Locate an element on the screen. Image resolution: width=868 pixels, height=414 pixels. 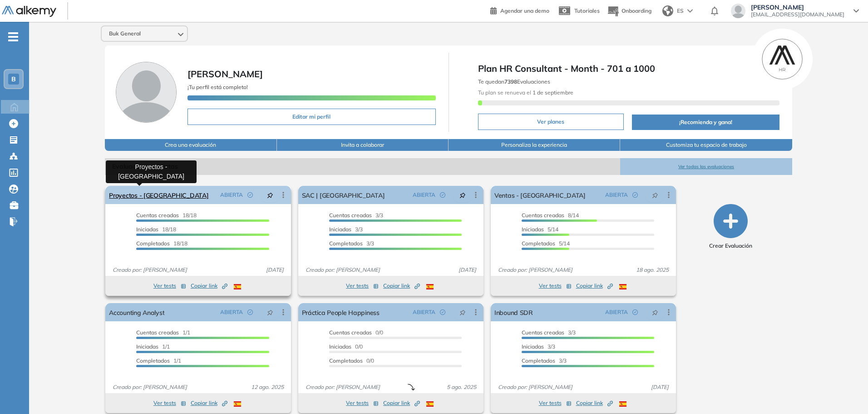
button: Customiza tu espacio de trabajo is located at coordinates (706, 145).